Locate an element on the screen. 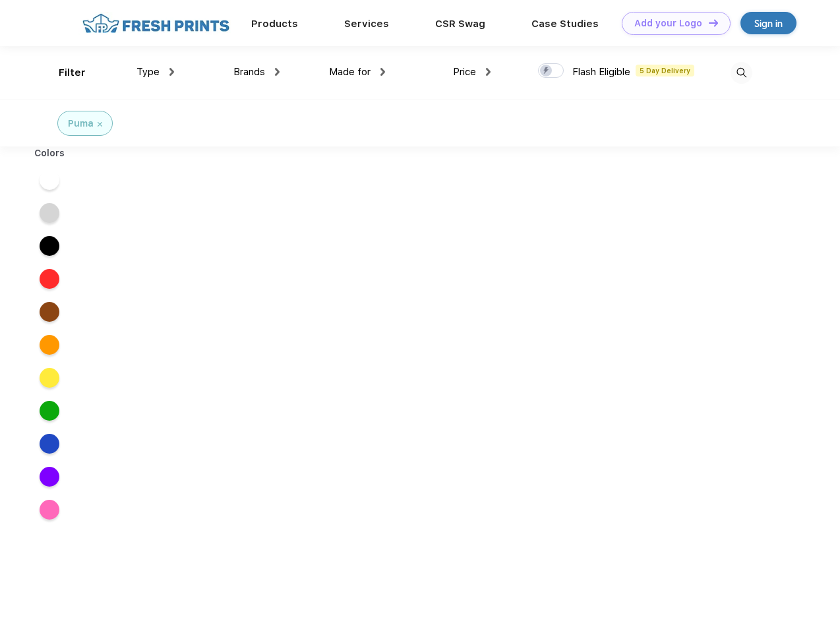 The height and width of the screenshot is (633, 840). div: Colors is located at coordinates (50, 153).